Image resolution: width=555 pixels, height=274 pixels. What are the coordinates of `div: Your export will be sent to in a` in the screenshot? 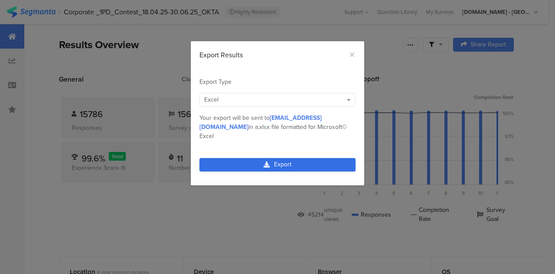 It's located at (278, 127).